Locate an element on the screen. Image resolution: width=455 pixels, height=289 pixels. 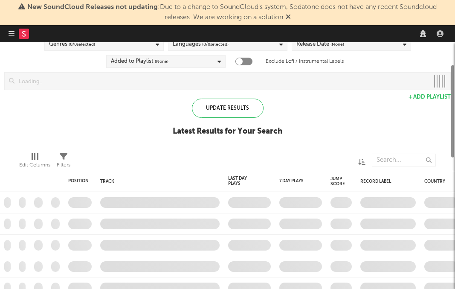
span: : Due to a change to SoundCloud's system, Sodatone does not have any recent Soundcloud releases. ... is located at coordinates (232, 12).